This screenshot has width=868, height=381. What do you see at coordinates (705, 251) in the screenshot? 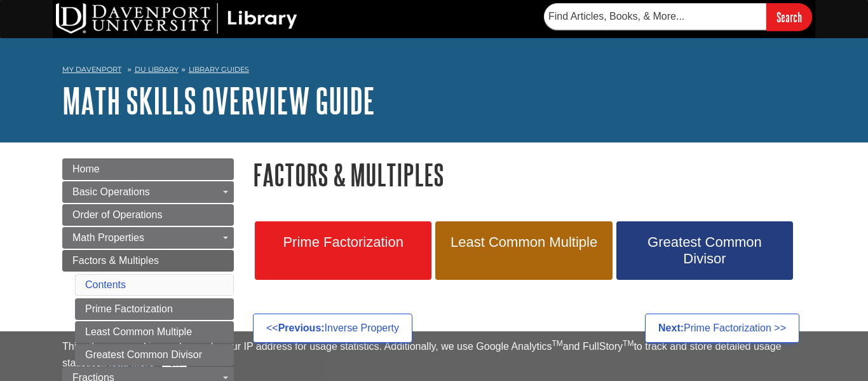
I see `span: Greatest Common Divisor` at bounding box center [705, 251].